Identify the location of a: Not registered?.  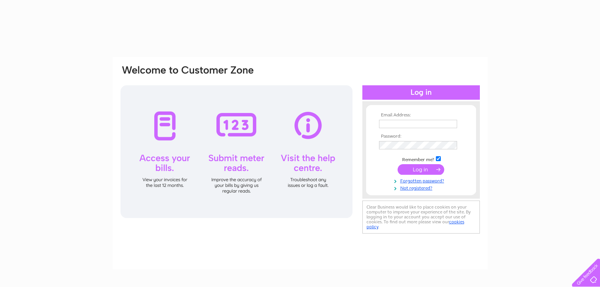
(422, 187).